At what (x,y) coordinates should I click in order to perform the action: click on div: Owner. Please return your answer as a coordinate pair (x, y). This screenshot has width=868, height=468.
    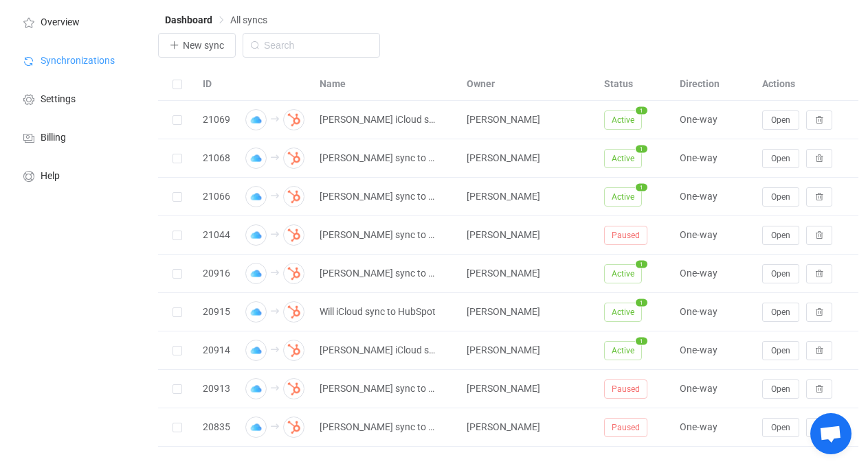
    Looking at the image, I should click on (529, 84).